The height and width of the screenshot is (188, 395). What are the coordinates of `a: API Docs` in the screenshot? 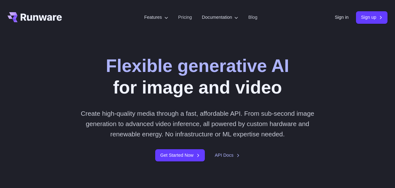 It's located at (227, 155).